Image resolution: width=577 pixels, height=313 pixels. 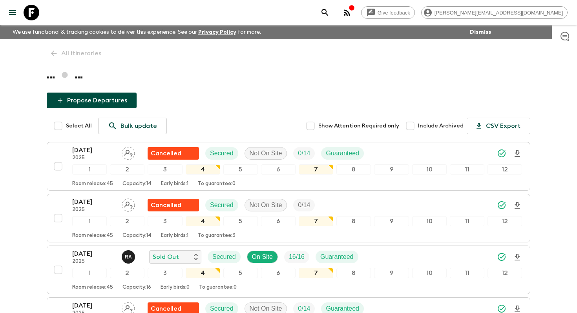 What do you see at coordinates (481, 32) in the screenshot?
I see `button: Dismiss` at bounding box center [481, 32].